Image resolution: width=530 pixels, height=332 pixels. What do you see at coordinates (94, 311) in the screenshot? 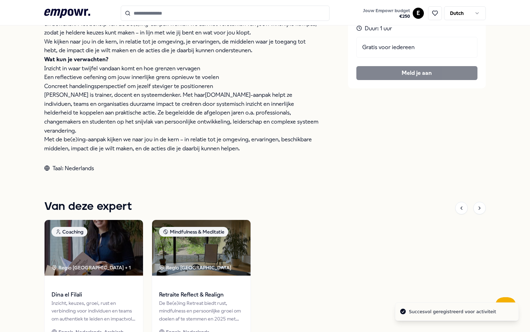
I see `div: Inzicht, keuzes, groei, rust en verbinding voor individuen en teams om authentiek te leiden en im...` at bounding box center [94, 311].